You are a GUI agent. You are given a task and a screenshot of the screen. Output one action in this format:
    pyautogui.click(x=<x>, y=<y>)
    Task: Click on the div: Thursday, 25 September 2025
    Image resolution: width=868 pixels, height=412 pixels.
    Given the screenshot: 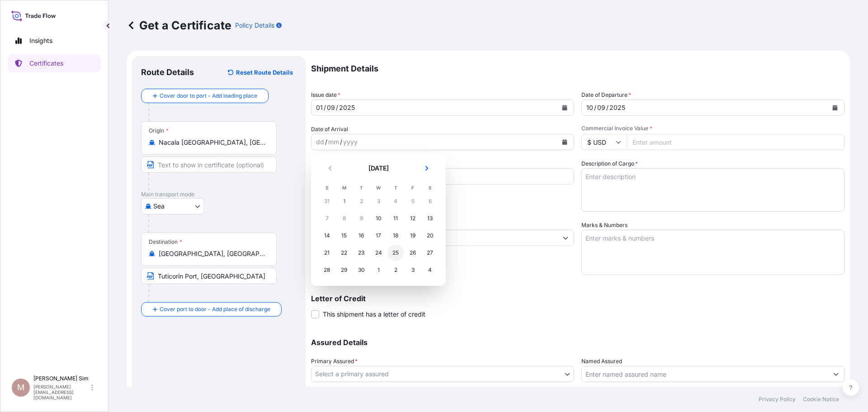 What is the action you would take?
    pyautogui.click(x=395, y=253)
    